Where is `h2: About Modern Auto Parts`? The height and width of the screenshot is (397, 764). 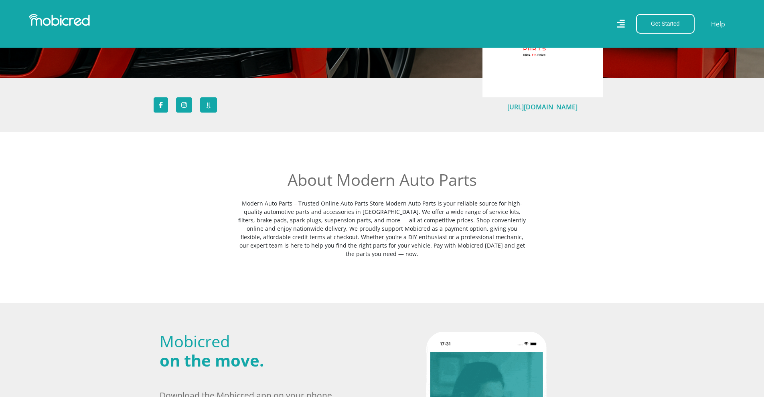
h2: About Modern Auto Parts is located at coordinates (382, 180).